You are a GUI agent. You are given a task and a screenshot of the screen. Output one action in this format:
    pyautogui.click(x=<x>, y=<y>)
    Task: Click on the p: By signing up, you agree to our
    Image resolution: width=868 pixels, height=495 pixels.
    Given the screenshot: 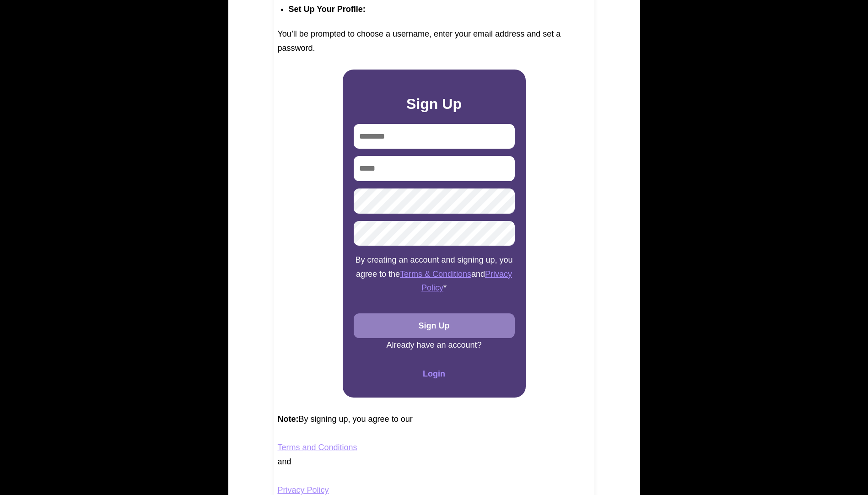 What is the action you would take?
    pyautogui.click(x=434, y=419)
    